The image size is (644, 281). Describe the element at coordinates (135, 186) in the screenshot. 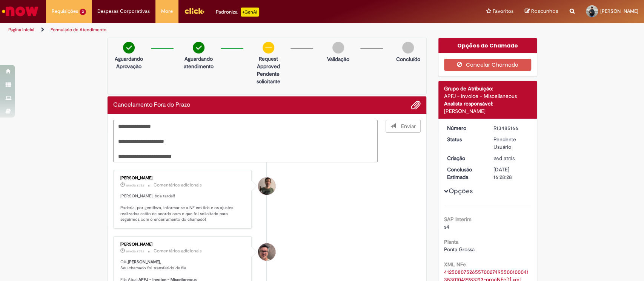

I see `time: 29/09/2025 13:32:59` at that location.